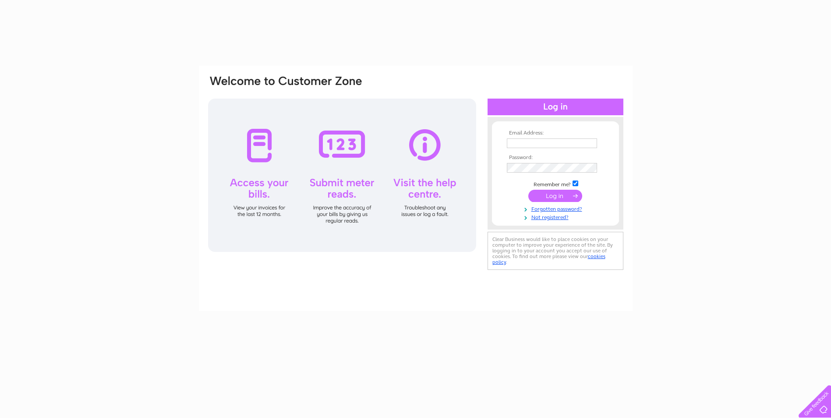  Describe the element at coordinates (555, 196) in the screenshot. I see `input: Submit` at that location.